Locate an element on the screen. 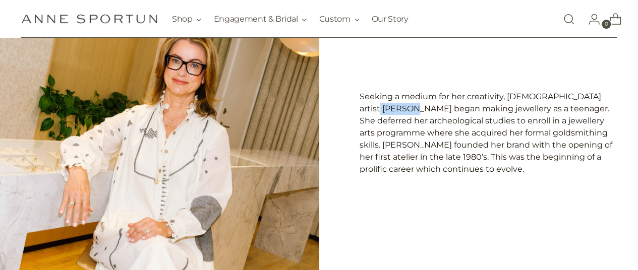 The width and height of the screenshot is (638, 270). a: Open cart modal is located at coordinates (611, 19).